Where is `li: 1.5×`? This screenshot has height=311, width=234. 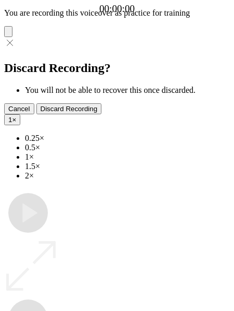 li: 1.5× is located at coordinates (128, 166).